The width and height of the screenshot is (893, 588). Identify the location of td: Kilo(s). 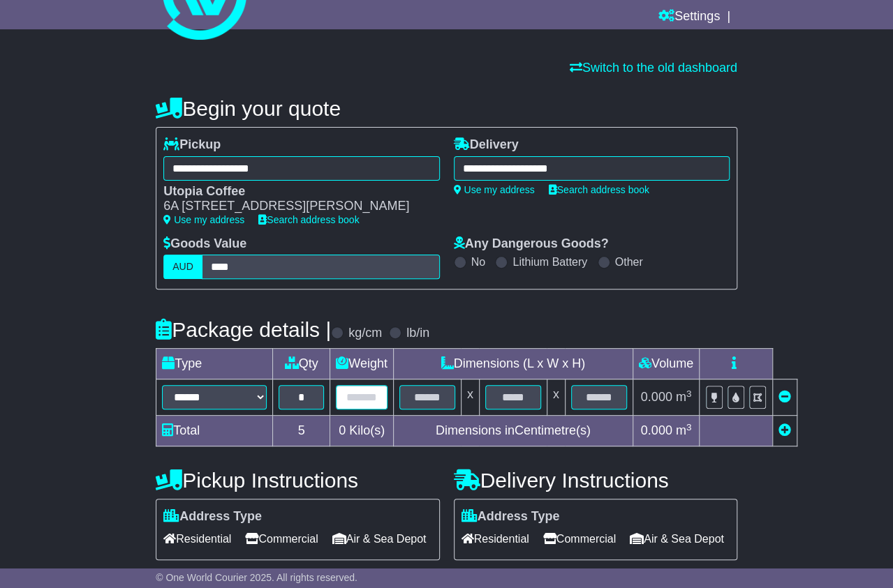
(362, 431).